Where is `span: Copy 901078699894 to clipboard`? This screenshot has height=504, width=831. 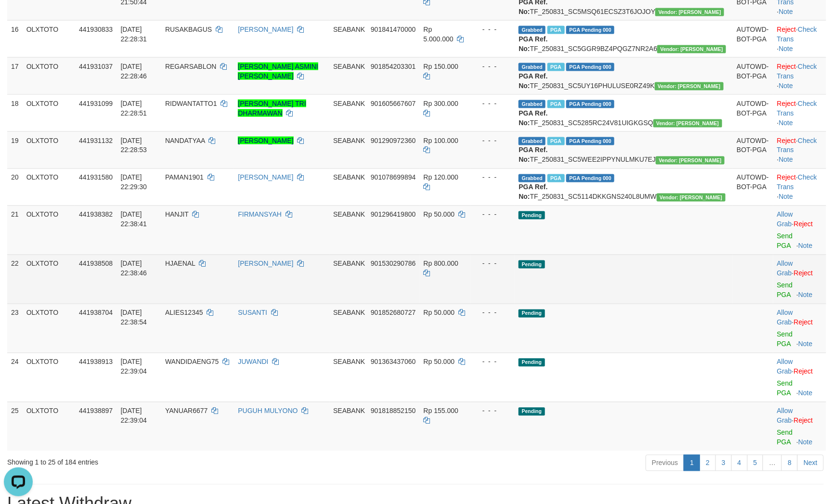
span: Copy 901078699894 to clipboard is located at coordinates (393, 177).